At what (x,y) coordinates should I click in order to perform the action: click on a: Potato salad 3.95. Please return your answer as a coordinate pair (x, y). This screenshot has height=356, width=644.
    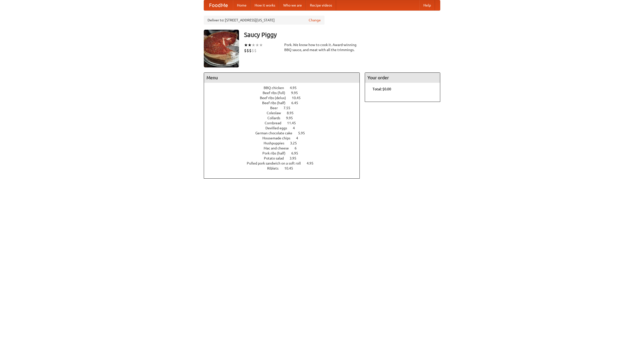
    Looking at the image, I should click on (285, 158).